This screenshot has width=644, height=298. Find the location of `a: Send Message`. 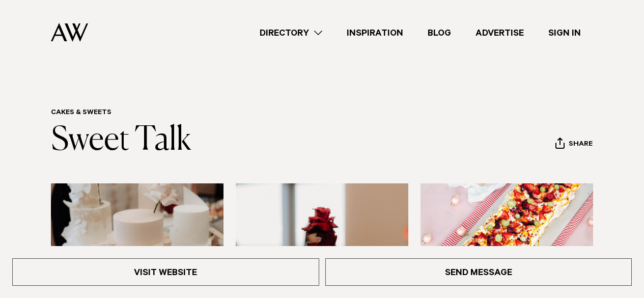

a: Send Message is located at coordinates (479, 272).